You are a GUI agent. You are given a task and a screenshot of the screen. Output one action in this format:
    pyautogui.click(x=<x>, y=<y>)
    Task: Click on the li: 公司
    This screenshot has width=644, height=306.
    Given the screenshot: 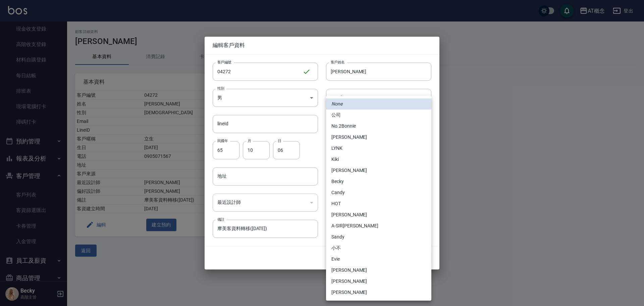 What is the action you would take?
    pyautogui.click(x=379, y=115)
    